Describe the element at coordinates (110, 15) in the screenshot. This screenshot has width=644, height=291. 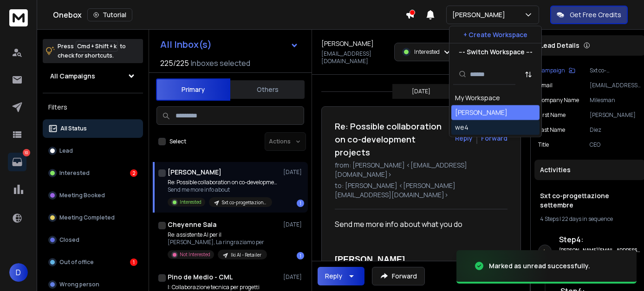
I see `button: Tutorial` at that location.